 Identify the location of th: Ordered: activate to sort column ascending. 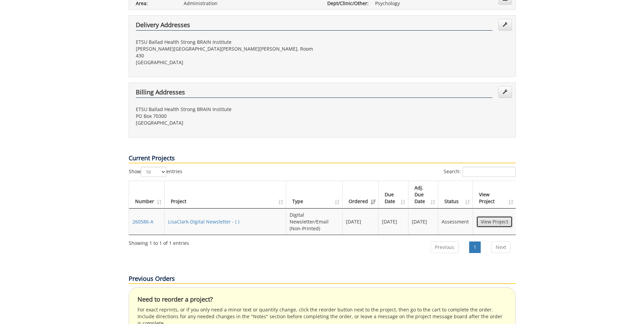
(360, 195).